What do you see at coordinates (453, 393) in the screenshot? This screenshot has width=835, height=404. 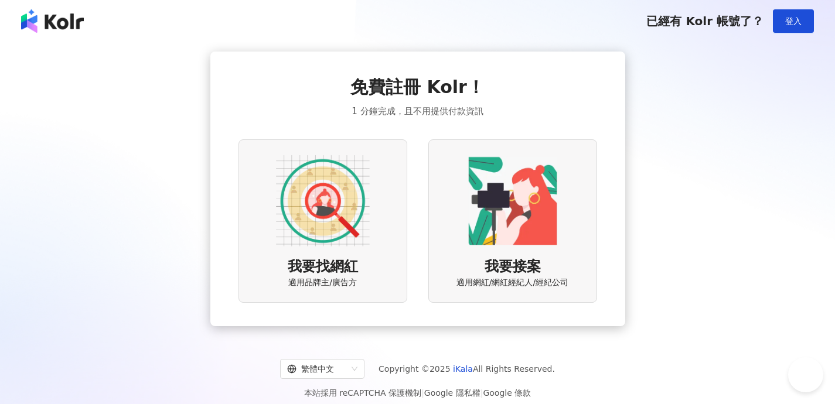 I see `a: Google 隱私權` at bounding box center [453, 393].